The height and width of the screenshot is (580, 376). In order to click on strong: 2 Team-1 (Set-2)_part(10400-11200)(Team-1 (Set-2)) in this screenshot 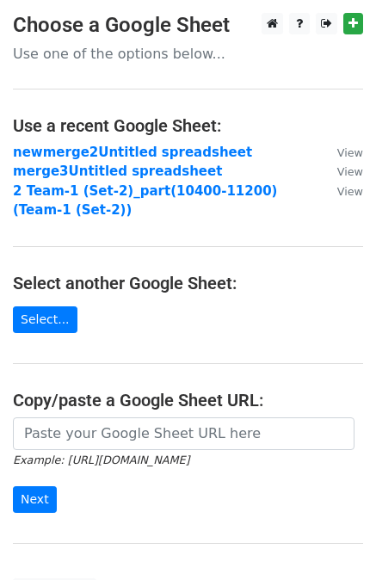, I will do `click(145, 201)`.